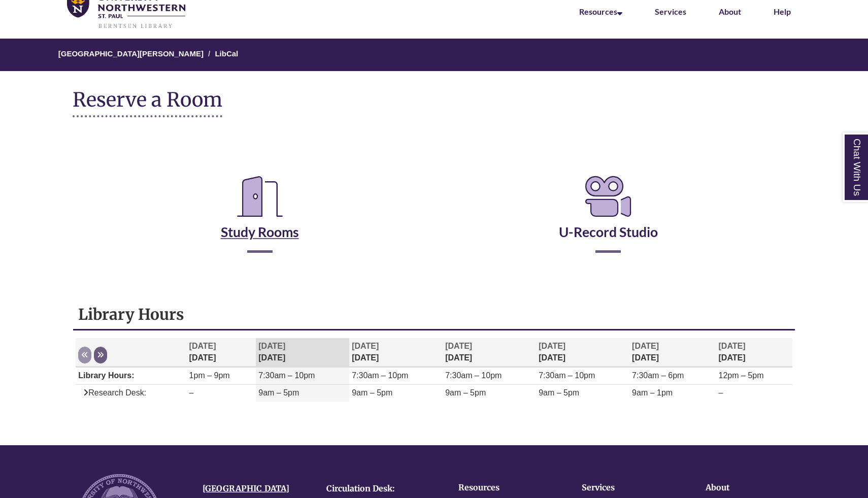 This screenshot has width=868, height=498. I want to click on a: Services, so click(671, 11).